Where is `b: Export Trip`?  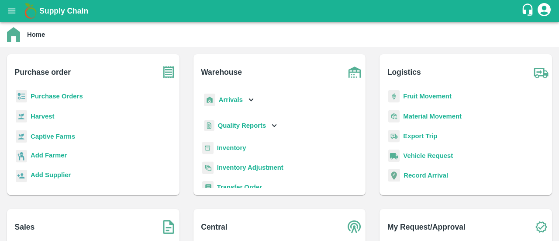 b: Export Trip is located at coordinates (420, 136).